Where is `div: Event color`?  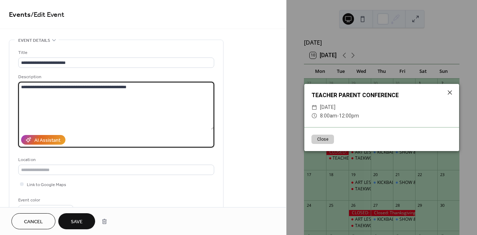 div: Event color is located at coordinates (45, 200).